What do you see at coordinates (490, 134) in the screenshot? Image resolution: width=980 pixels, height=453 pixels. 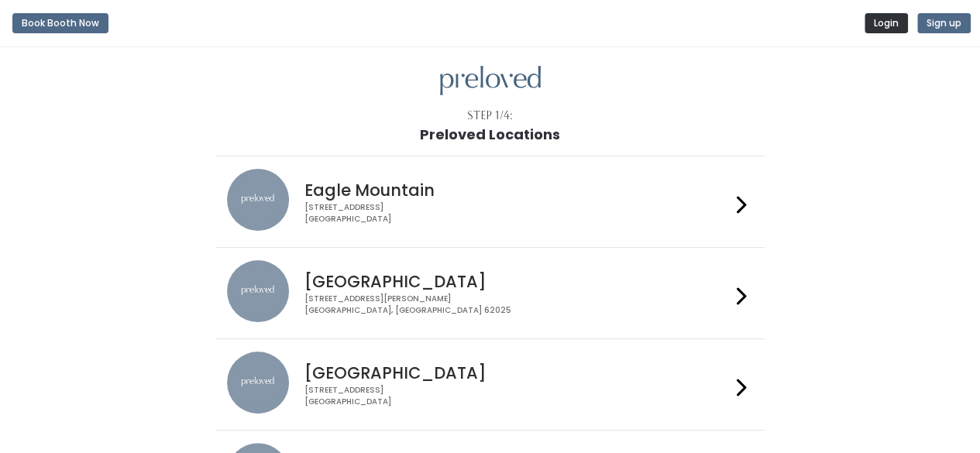 I see `h1: Preloved Locations` at bounding box center [490, 134].